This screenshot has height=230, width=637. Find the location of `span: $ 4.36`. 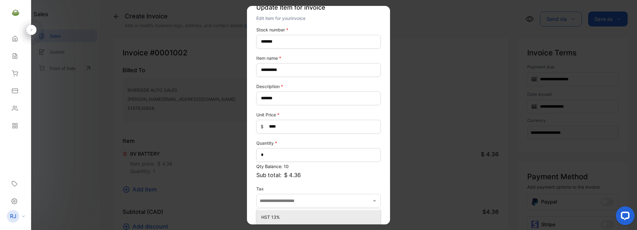

span: $ 4.36 is located at coordinates (292, 174).